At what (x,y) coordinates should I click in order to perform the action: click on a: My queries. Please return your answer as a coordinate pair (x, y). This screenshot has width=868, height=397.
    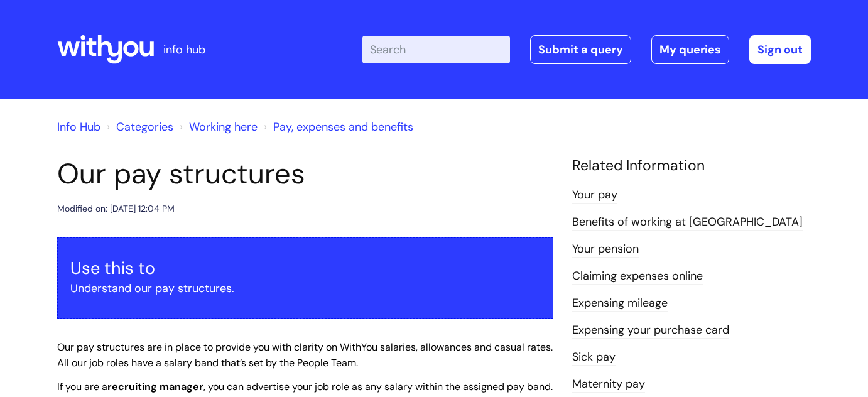
    Looking at the image, I should click on (690, 49).